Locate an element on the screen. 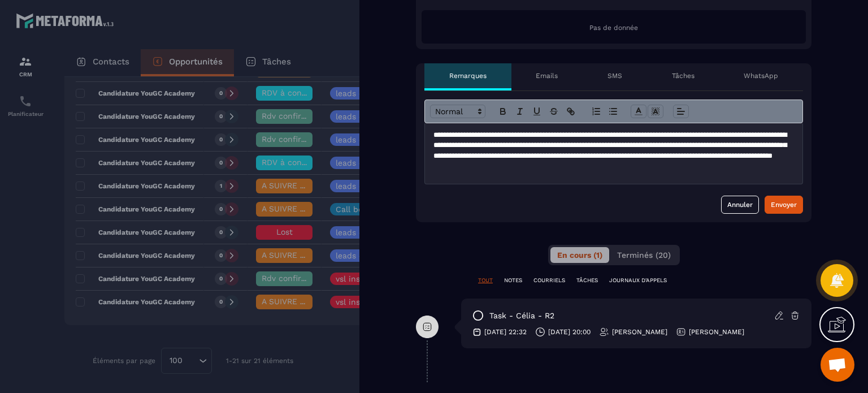  p: Emails is located at coordinates (547, 75).